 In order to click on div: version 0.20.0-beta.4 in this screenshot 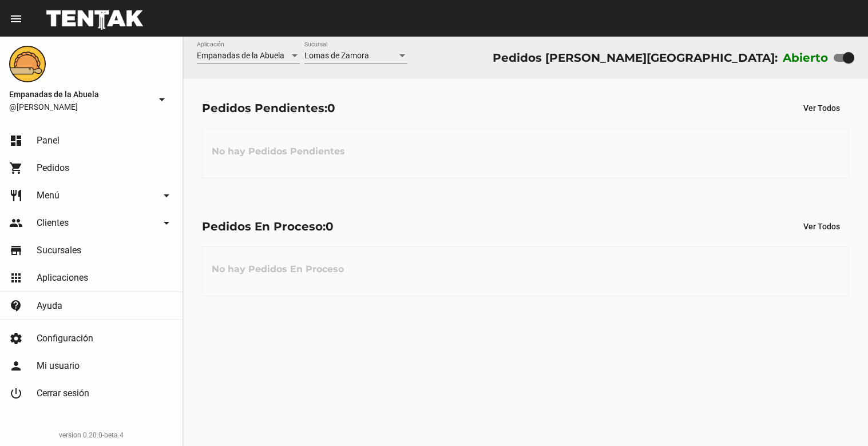, I will do `click(91, 435)`.